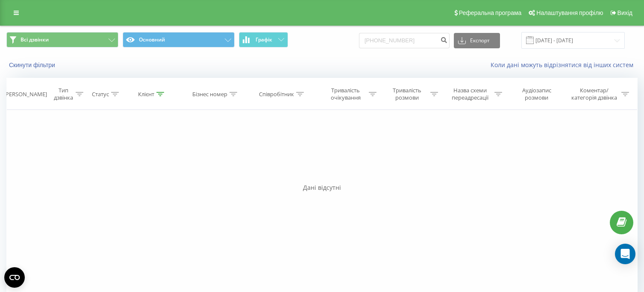 The height and width of the screenshot is (292, 644). What do you see at coordinates (34, 40) in the screenshot?
I see `span: Всі дзвінки` at bounding box center [34, 40].